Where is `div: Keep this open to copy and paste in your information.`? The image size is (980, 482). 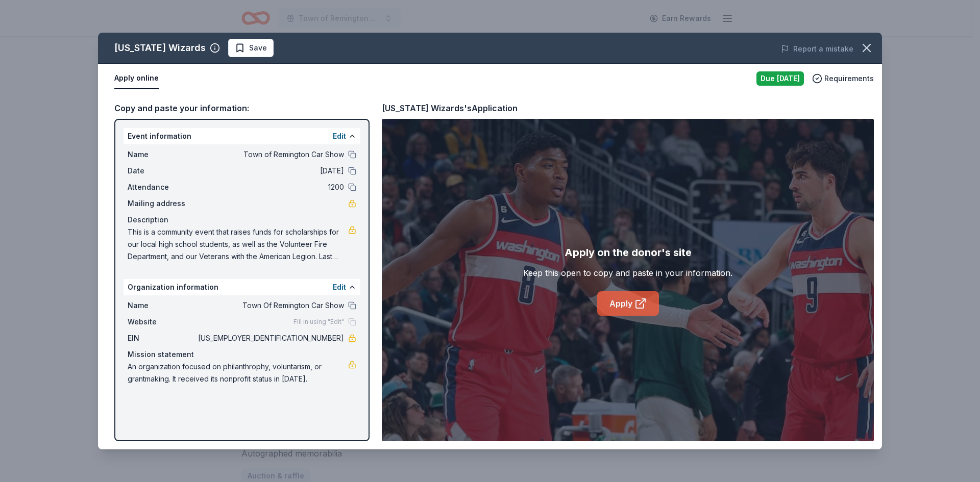
div: Keep this open to copy and paste in your information. is located at coordinates (628, 273).